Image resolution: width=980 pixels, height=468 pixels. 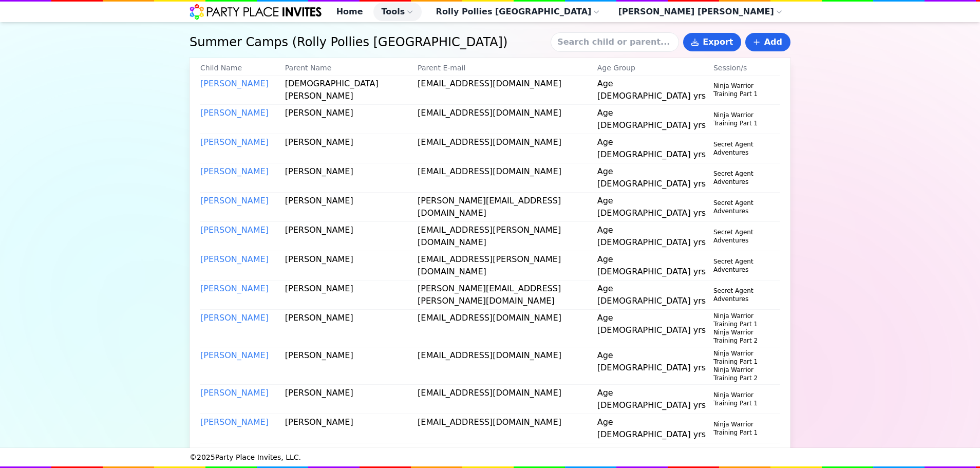 What do you see at coordinates (655, 69) in the screenshot?
I see `th: Age Group` at bounding box center [655, 69].